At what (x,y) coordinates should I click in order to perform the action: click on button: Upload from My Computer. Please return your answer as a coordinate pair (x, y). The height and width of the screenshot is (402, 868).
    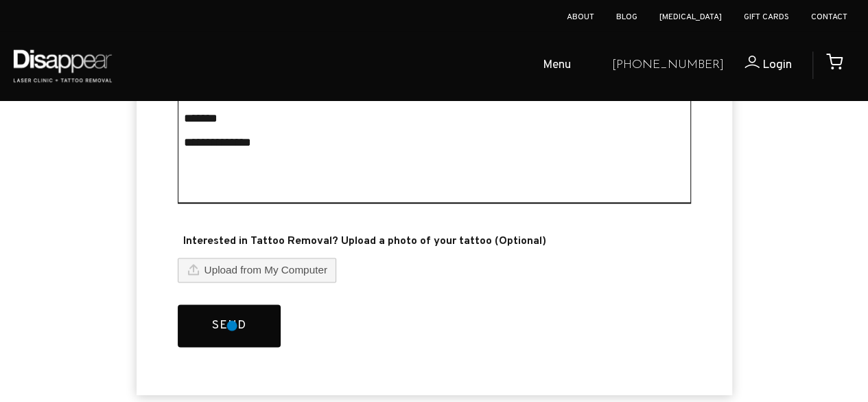
    Looking at the image, I should click on (256, 270).